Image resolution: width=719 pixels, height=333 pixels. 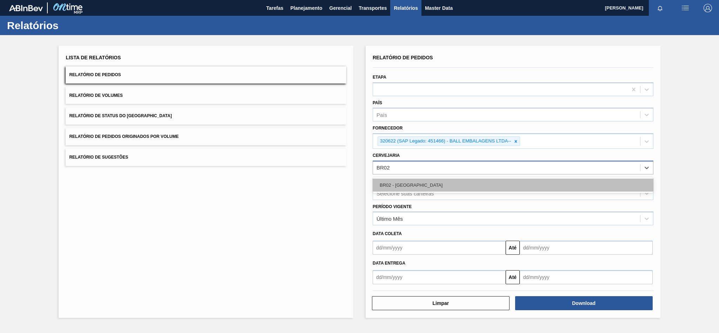 I want to click on button: Relatório de Sugestões, so click(x=206, y=157).